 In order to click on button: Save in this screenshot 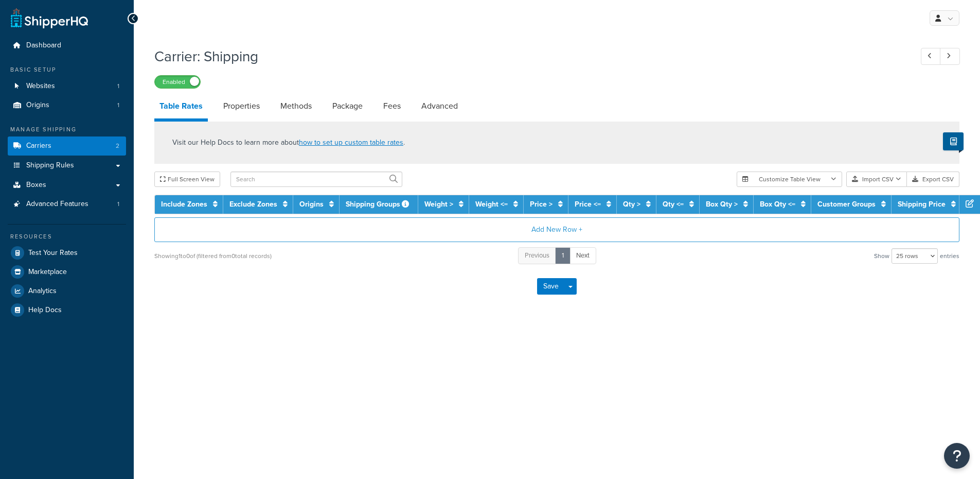, I will do `click(551, 287)`.